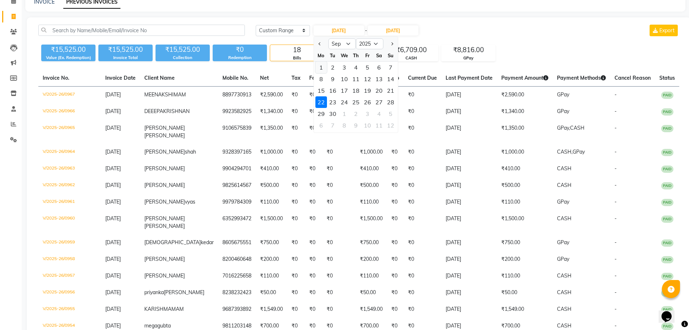  Describe the element at coordinates (345, 90) in the screenshot. I see `div: 17` at that location.